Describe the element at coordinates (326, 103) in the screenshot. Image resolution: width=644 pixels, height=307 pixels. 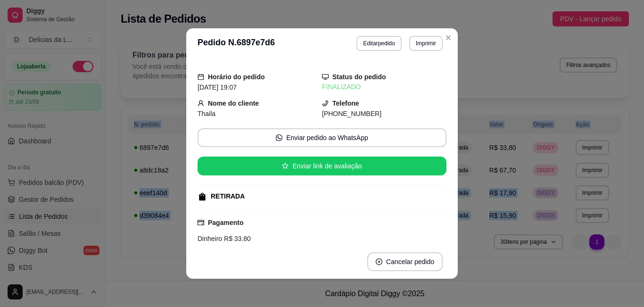
I see `span: phone` at that location.